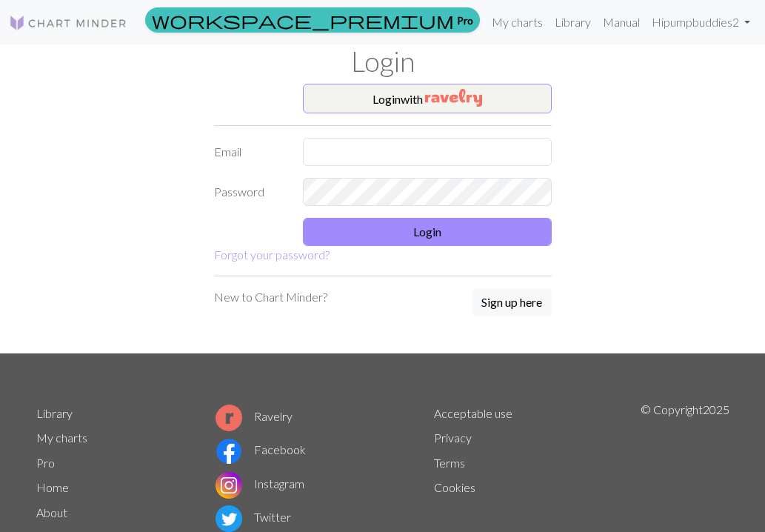  What do you see at coordinates (68, 23) in the screenshot?
I see `img: Logo` at bounding box center [68, 23].